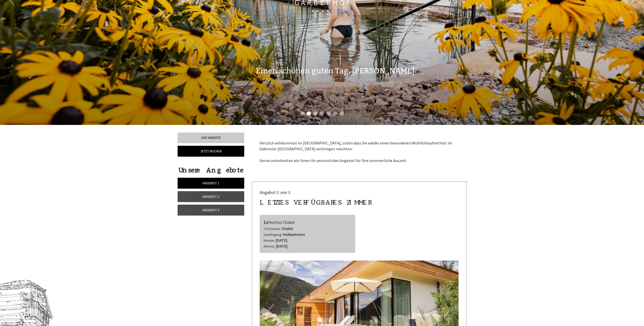  What do you see at coordinates (266, 222) in the screenshot?
I see `b: 1x` at bounding box center [266, 222].